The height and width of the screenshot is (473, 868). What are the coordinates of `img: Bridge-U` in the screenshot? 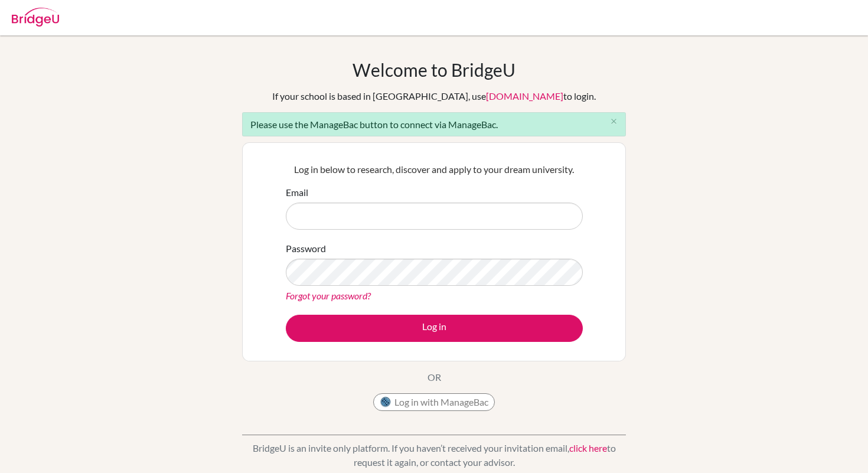 It's located at (35, 17).